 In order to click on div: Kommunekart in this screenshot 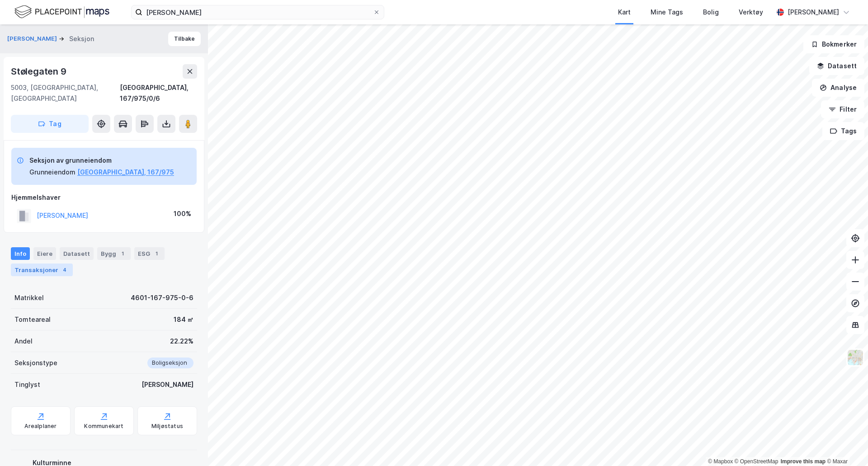, I will do `click(104, 427)`.